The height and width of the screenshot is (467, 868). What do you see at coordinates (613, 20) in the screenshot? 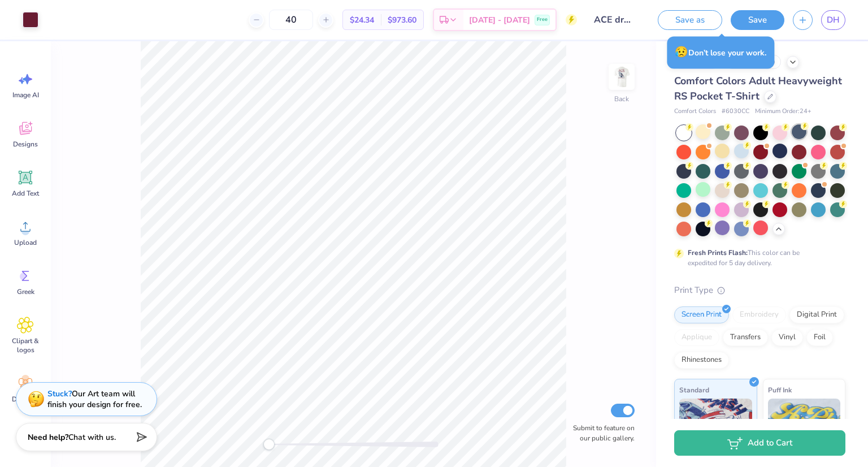
I see `input: Untitled Design` at bounding box center [613, 20].